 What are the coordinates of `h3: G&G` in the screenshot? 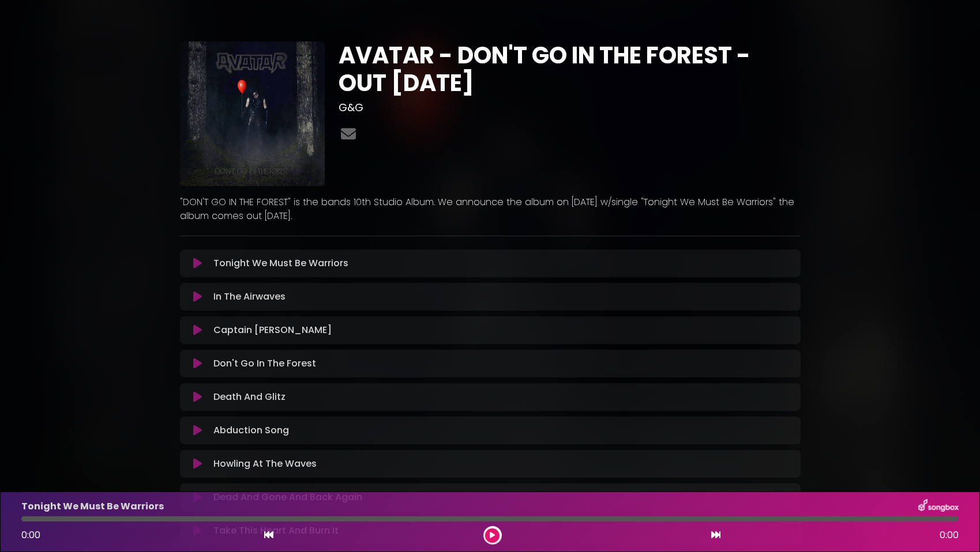 It's located at (569, 108).